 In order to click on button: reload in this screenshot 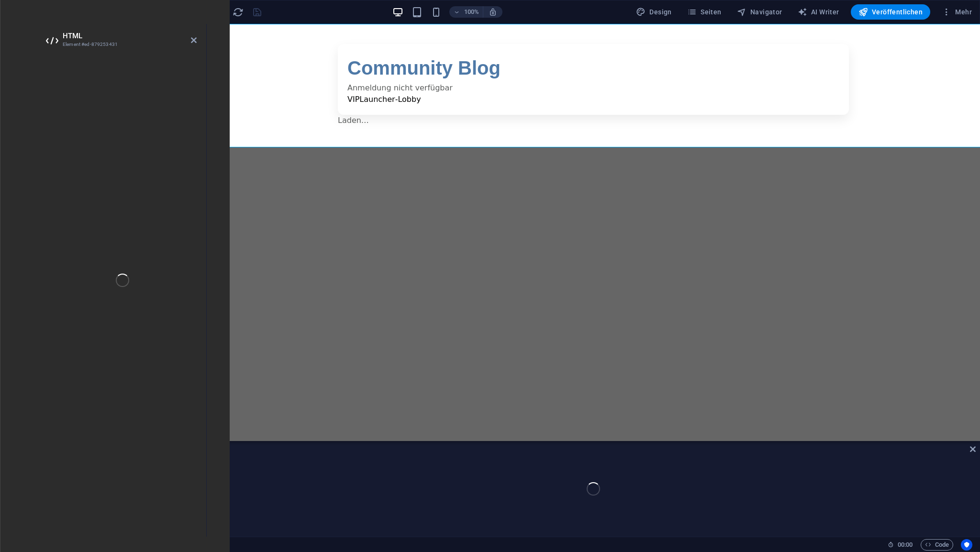, I will do `click(238, 12)`.